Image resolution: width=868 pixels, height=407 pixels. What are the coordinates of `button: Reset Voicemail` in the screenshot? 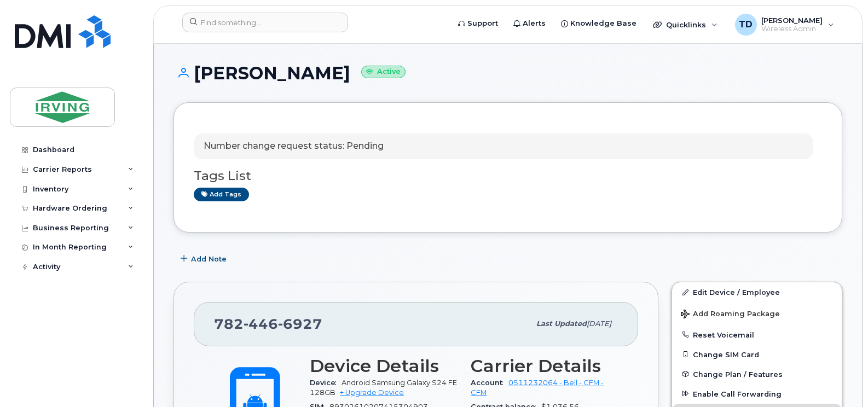 It's located at (757, 335).